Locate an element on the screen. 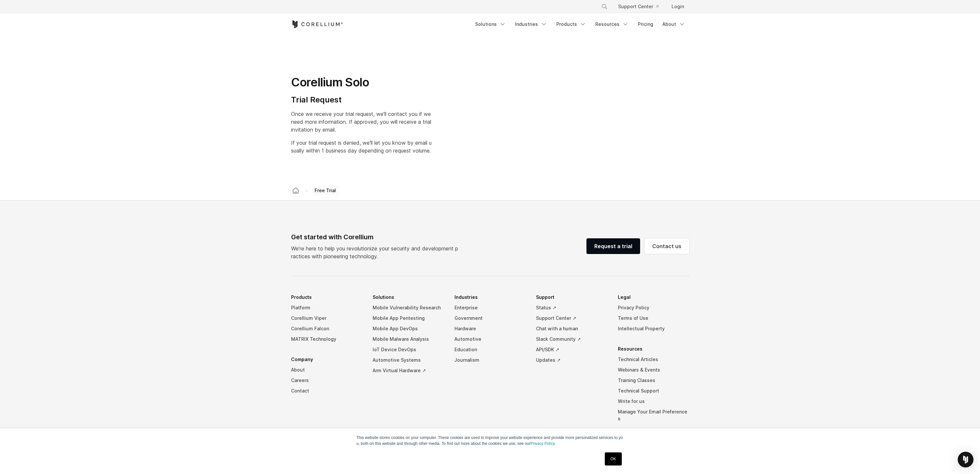 The width and height of the screenshot is (980, 474). h1: Corellium Solo is located at coordinates (362, 82).